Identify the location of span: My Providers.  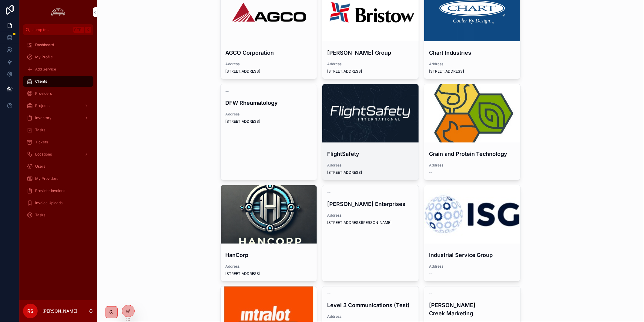
(46, 178).